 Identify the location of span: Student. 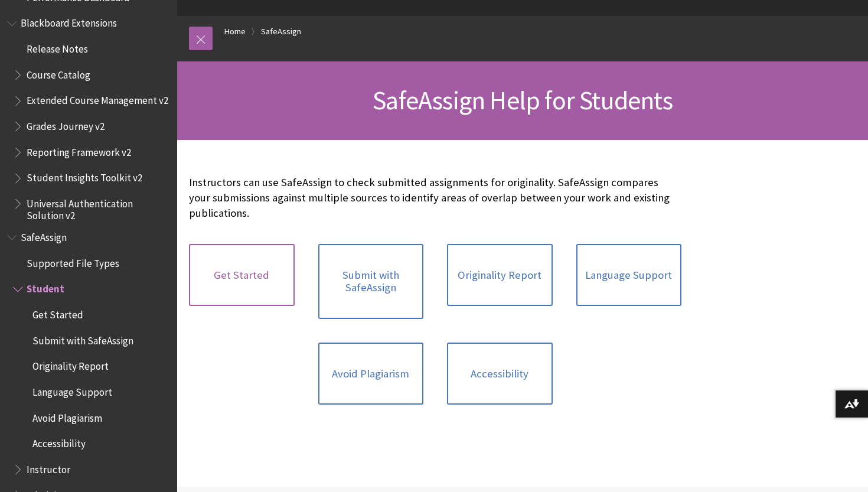
(45, 287).